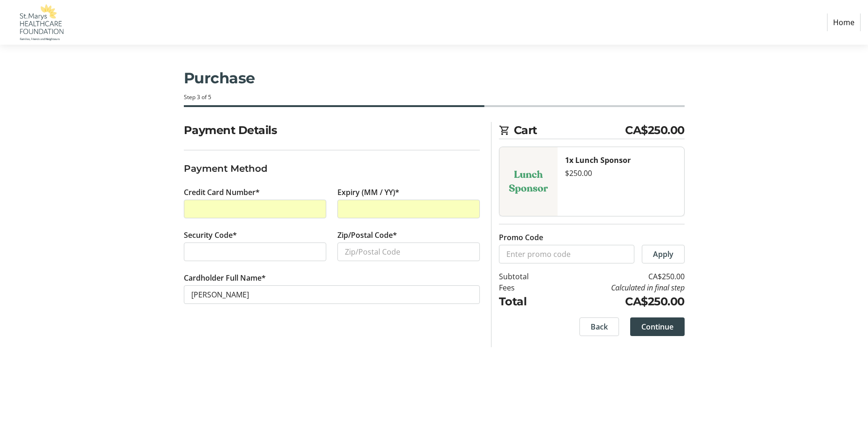  What do you see at coordinates (521, 237) in the screenshot?
I see `label: Promo Code` at bounding box center [521, 237].